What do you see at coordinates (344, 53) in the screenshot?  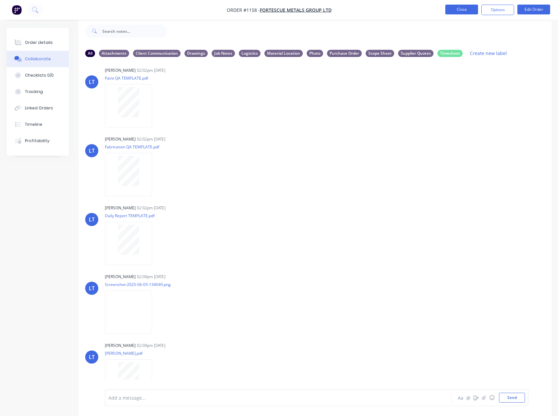 I see `div: Purchase Order` at bounding box center [344, 53].